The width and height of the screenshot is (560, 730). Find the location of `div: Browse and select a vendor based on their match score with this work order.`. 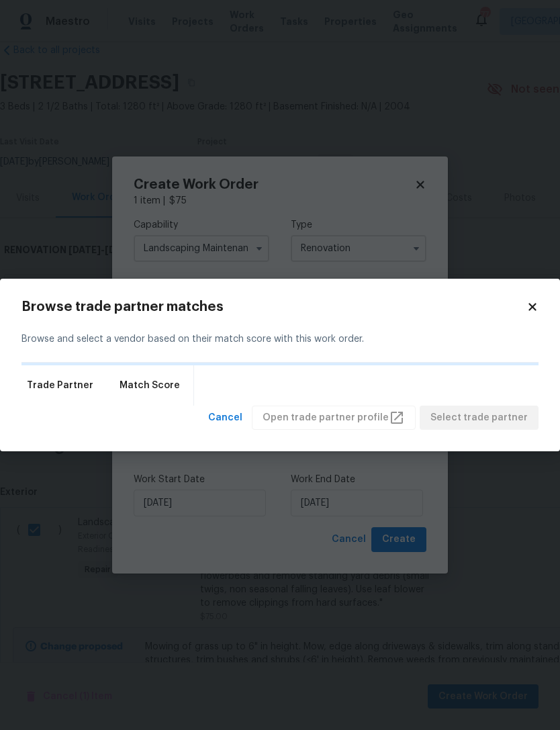

div: Browse and select a vendor based on their match score with this work order. is located at coordinates (280, 339).